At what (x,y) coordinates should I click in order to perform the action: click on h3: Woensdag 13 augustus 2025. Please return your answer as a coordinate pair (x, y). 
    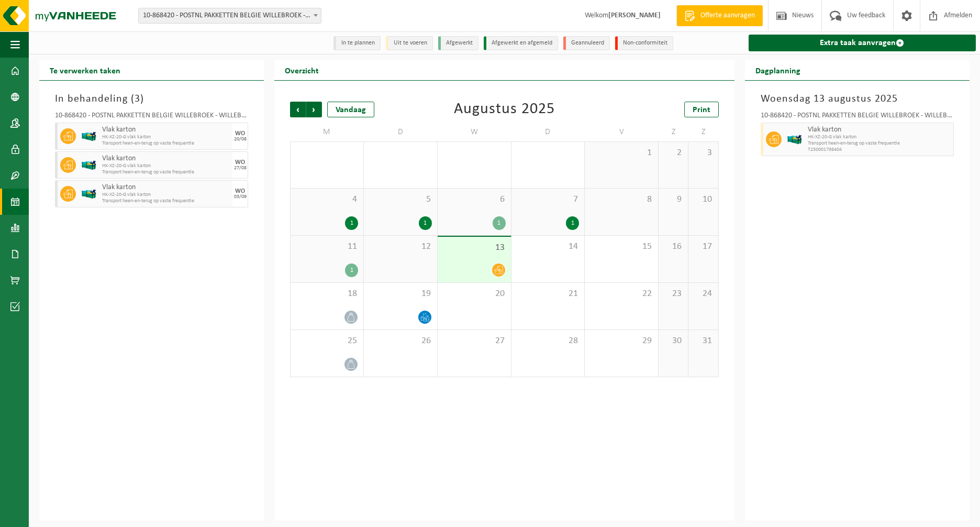
    Looking at the image, I should click on (857, 99).